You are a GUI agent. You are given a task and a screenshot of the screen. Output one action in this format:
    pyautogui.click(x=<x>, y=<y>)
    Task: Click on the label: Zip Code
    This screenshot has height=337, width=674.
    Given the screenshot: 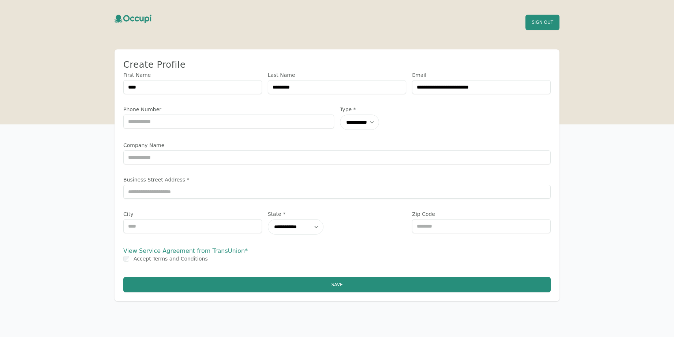 What is the action you would take?
    pyautogui.click(x=481, y=214)
    